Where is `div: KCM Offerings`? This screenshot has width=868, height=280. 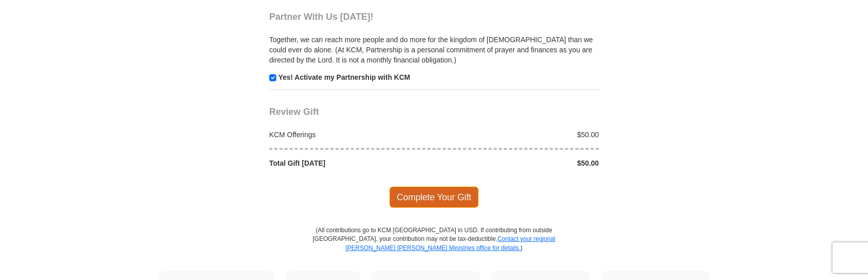
div: KCM Offerings is located at coordinates (349, 134).